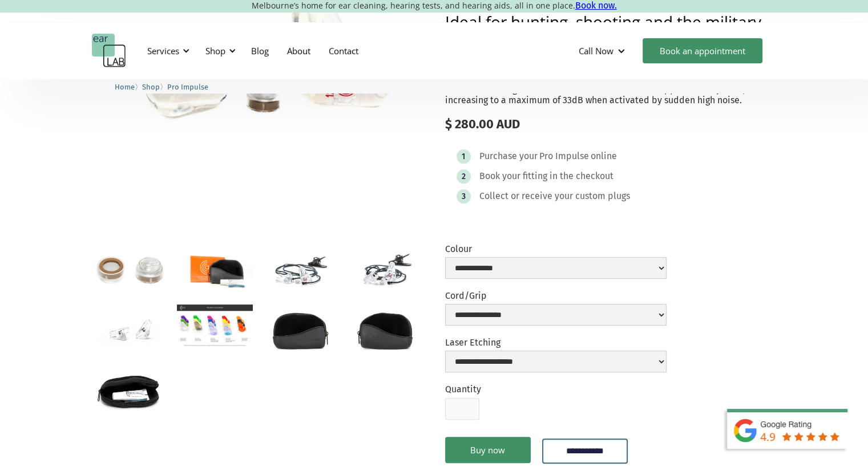  Describe the element at coordinates (187, 86) in the screenshot. I see `a: Pro Impulse` at that location.